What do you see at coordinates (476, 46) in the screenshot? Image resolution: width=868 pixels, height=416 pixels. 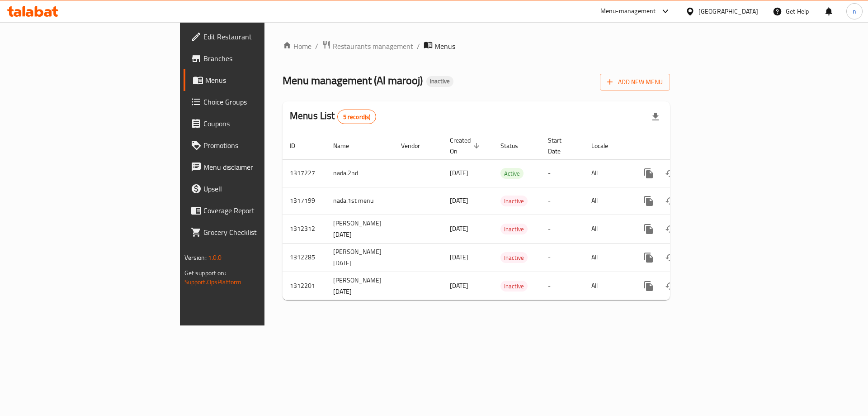 I see `nav: breadcrumb` at bounding box center [476, 46].